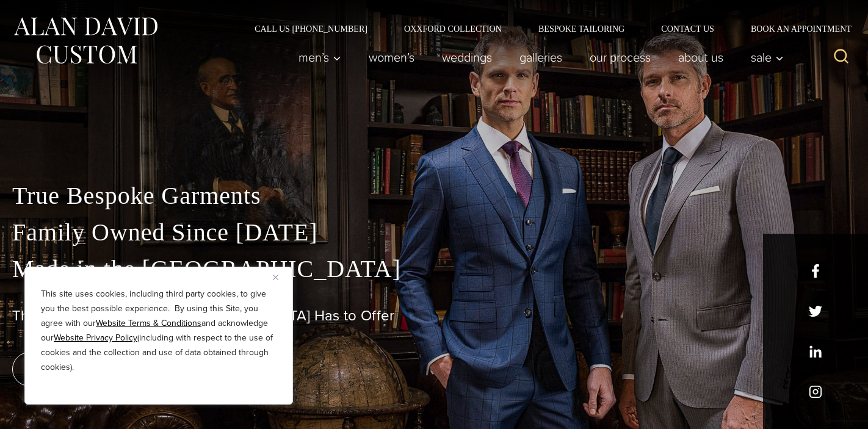 This screenshot has width=868, height=429. Describe the element at coordinates (545, 28) in the screenshot. I see `nav: Secondary Navigation` at that location.